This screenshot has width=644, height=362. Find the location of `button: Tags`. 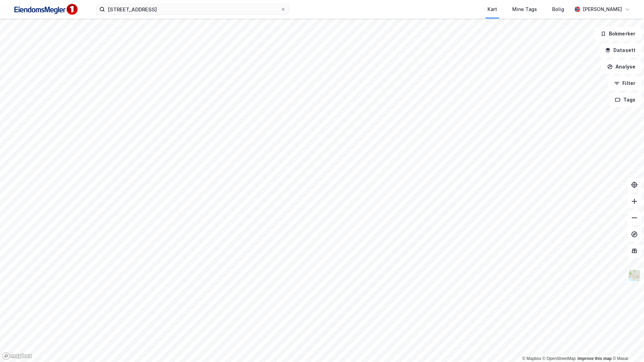

button: Tags is located at coordinates (625, 100).